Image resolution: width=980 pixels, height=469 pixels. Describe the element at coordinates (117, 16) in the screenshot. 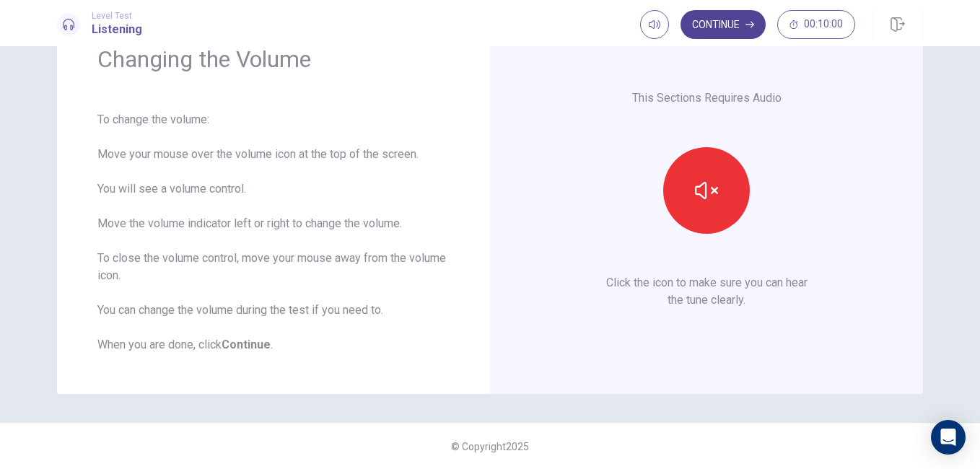

I see `span: Level Test` at that location.